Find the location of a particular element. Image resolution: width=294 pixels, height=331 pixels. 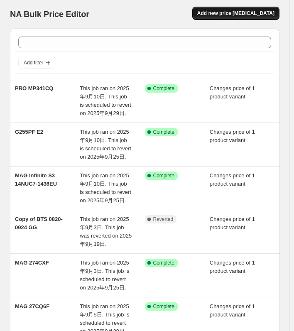

span: Add filter is located at coordinates (33, 63).